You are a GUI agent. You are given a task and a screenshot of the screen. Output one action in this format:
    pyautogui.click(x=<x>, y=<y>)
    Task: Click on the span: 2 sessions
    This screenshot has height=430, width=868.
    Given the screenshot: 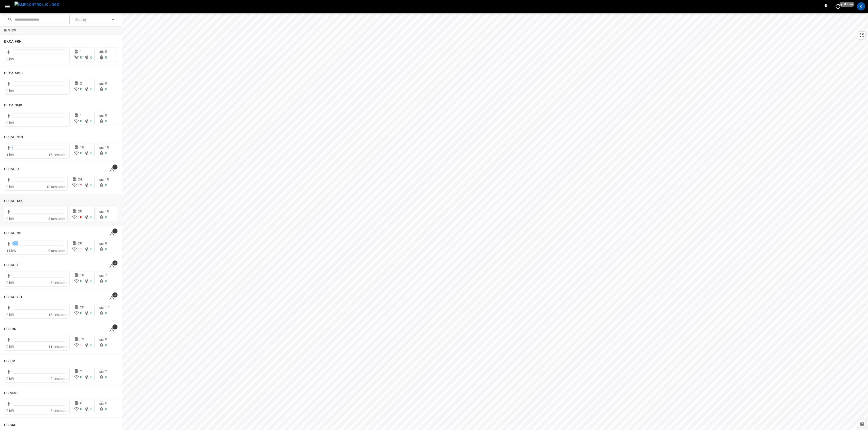 What is the action you would take?
    pyautogui.click(x=59, y=379)
    